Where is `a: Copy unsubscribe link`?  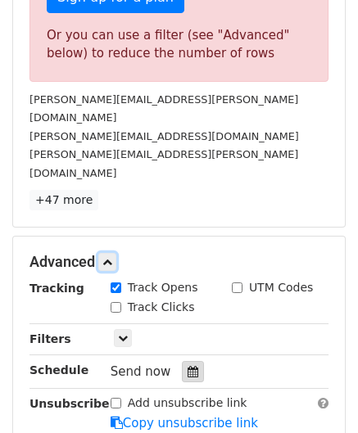
a: Copy unsubscribe link is located at coordinates (184, 423).